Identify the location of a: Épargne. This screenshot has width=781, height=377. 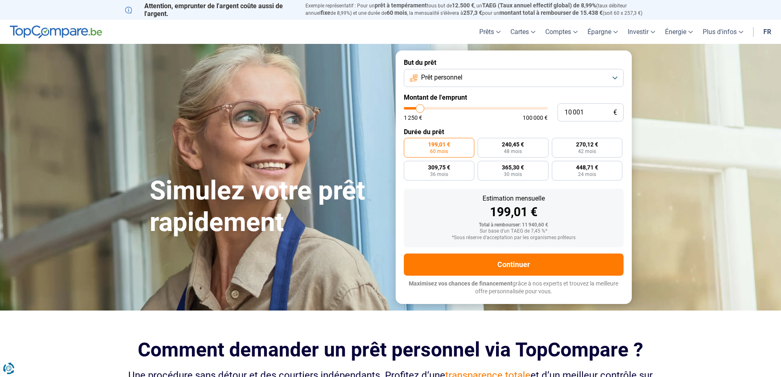
(603, 32).